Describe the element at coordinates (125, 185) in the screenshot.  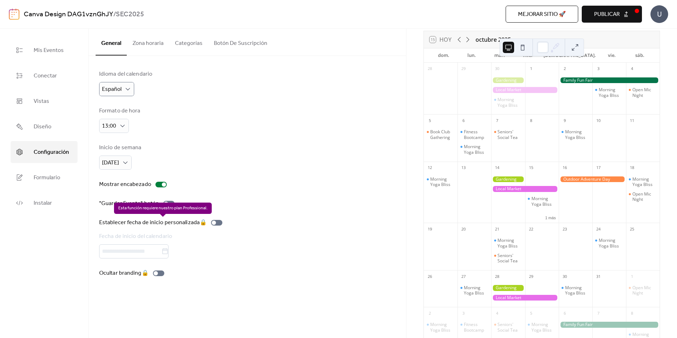
I see `div: Mostrar encabezado` at that location.